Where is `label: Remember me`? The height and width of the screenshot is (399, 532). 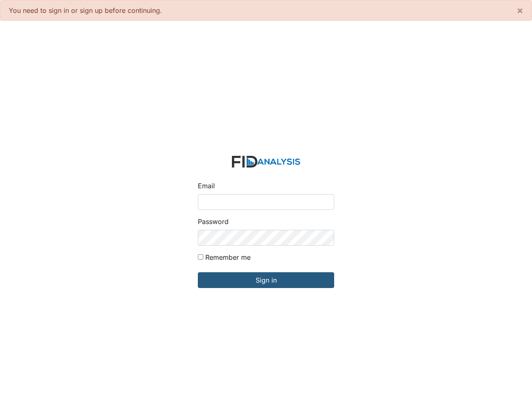 label: Remember me is located at coordinates (228, 257).